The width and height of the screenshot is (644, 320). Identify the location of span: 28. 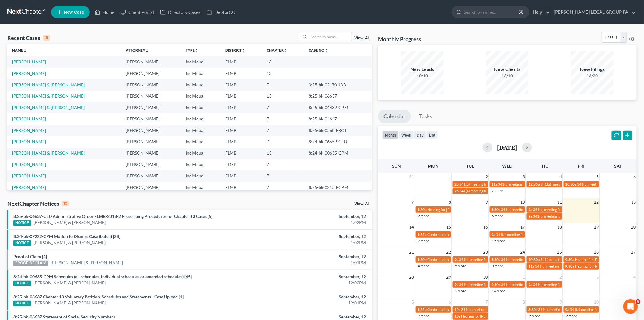
(412, 277).